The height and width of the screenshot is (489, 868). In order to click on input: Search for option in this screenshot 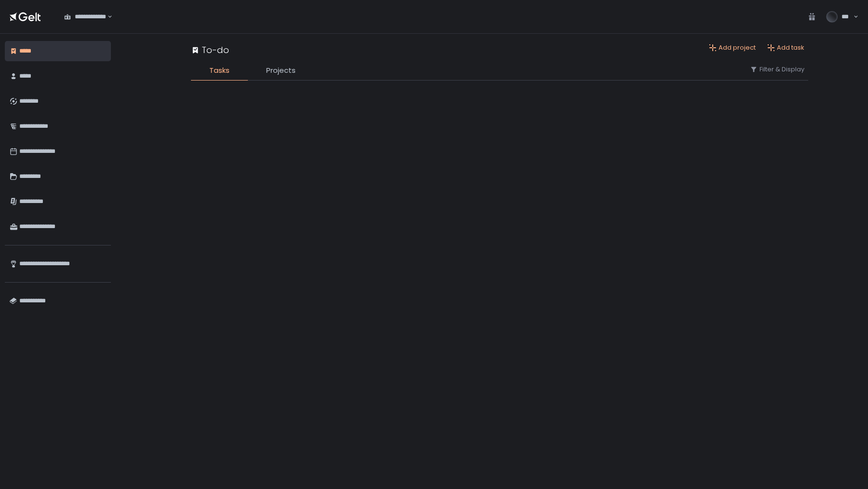, I will do `click(106, 17)`.